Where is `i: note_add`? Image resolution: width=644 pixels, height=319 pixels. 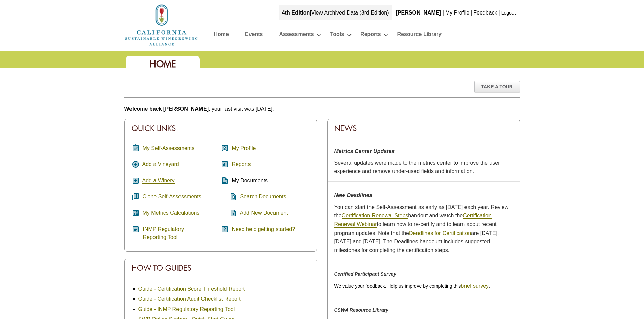 i: note_add is located at coordinates (229, 213).